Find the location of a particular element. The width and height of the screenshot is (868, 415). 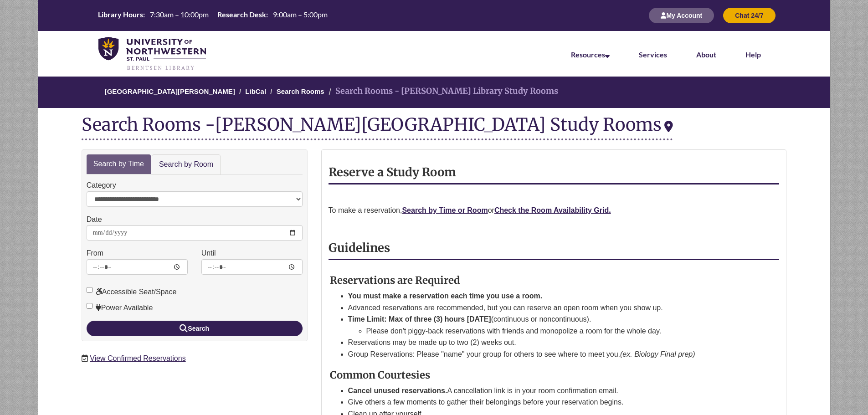

button: My Account is located at coordinates (681, 16).